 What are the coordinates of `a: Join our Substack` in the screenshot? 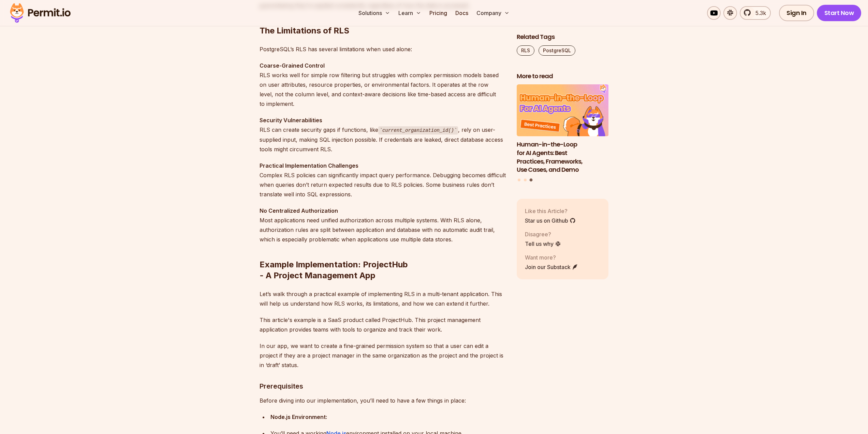 It's located at (552, 267).